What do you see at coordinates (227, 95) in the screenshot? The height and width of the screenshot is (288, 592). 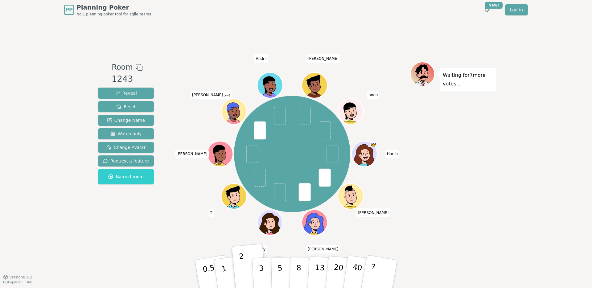 I see `span: (you)` at bounding box center [227, 95].